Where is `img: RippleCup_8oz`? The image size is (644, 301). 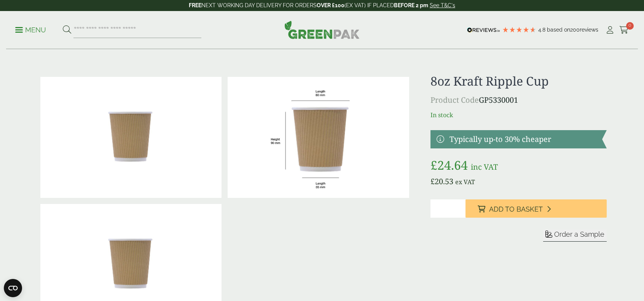 img: RippleCup_8oz is located at coordinates (318, 138).